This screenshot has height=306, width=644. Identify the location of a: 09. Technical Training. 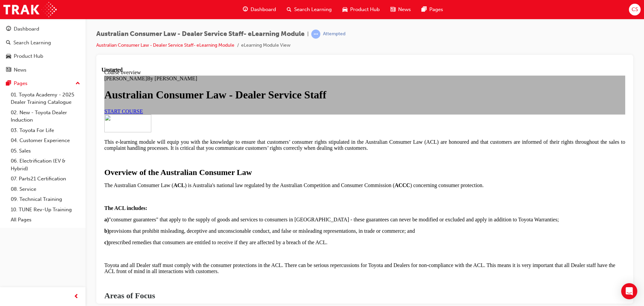
(45, 200).